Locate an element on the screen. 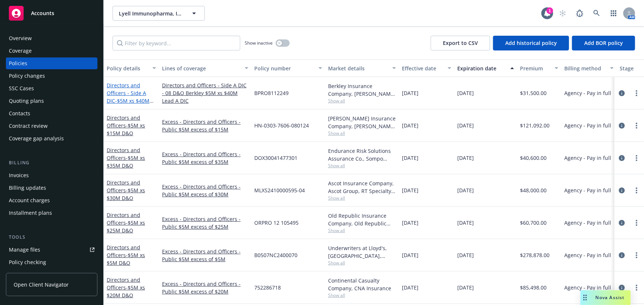  span: $48,000.00 is located at coordinates (533, 190).